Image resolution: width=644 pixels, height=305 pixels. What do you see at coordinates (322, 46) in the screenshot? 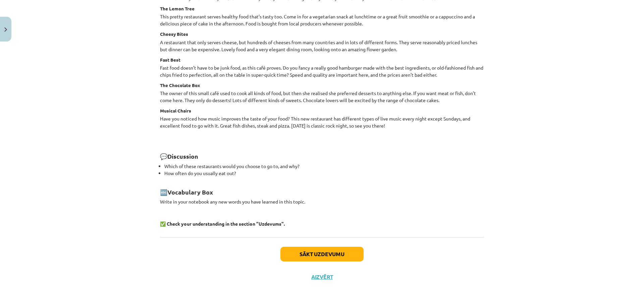
I see `p: A restaurant that only serves cheese, but hundreds of cheeses from many countries and in lots of ...` at bounding box center [322, 46].